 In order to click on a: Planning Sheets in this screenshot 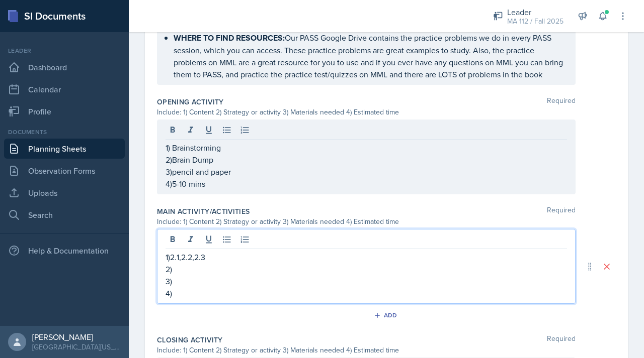, I will do `click(64, 149)`.